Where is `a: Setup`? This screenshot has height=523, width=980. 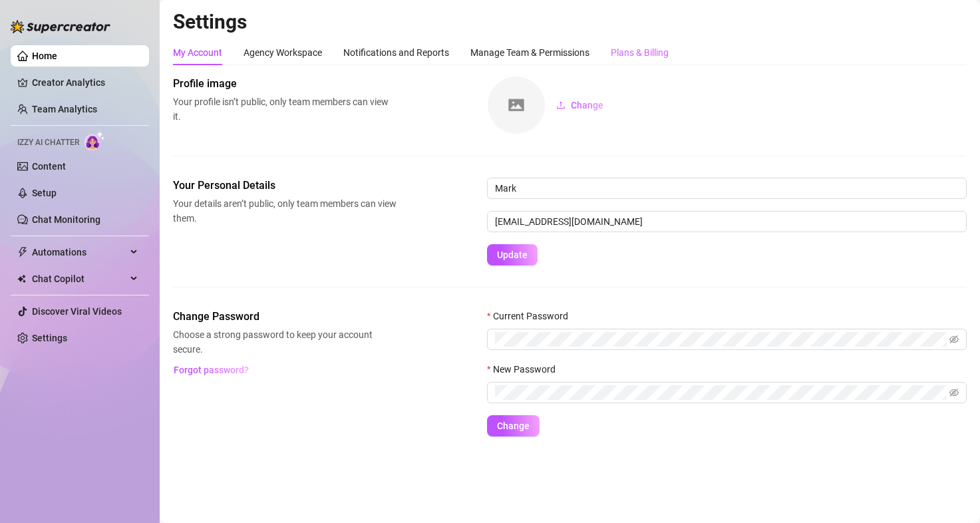
a: Setup is located at coordinates (44, 193).